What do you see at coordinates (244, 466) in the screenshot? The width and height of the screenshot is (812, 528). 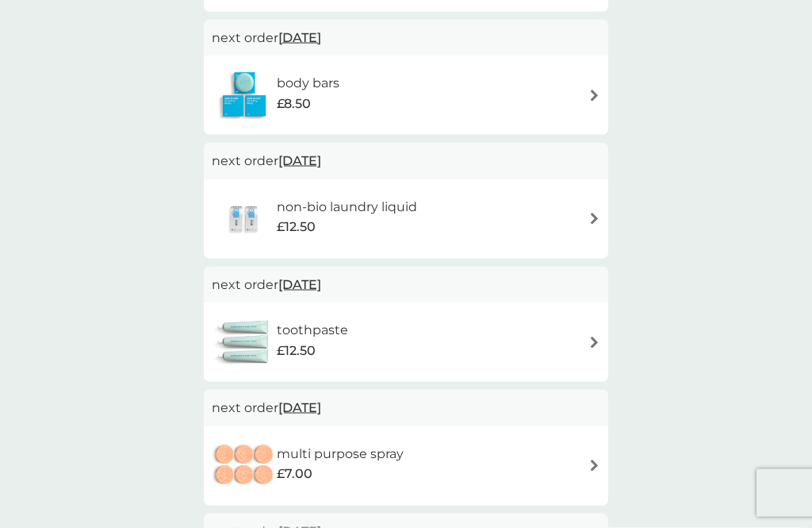 I see `img: multi purpose spray` at bounding box center [244, 466].